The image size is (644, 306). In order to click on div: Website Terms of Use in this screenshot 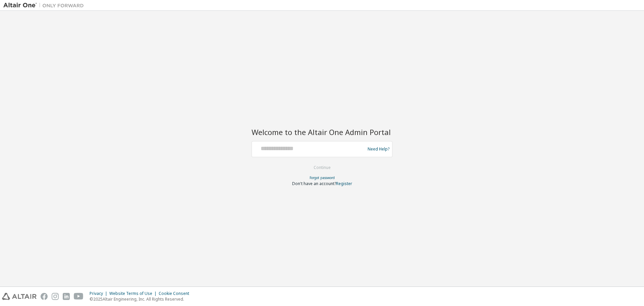, I will do `click(134, 293)`.